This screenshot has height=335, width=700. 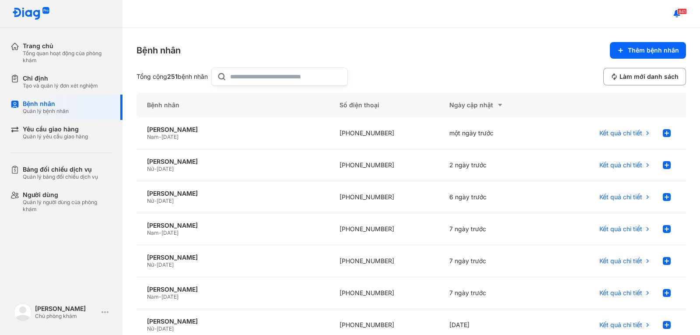 I want to click on span: 841, so click(x=682, y=11).